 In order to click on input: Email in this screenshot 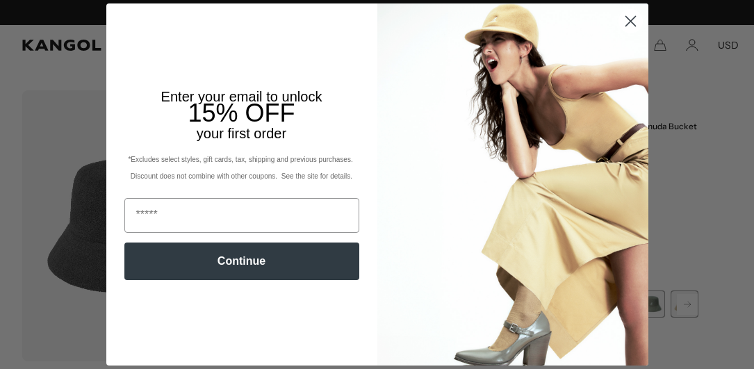, I will do `click(242, 216)`.